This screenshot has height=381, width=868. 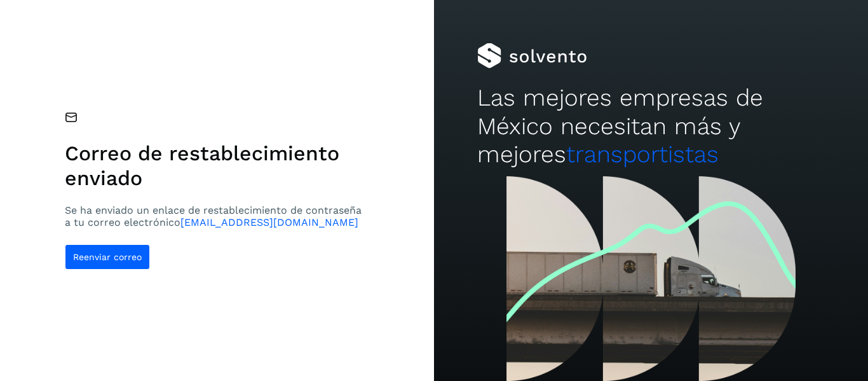 What do you see at coordinates (642, 154) in the screenshot?
I see `span: transportistas` at bounding box center [642, 154].